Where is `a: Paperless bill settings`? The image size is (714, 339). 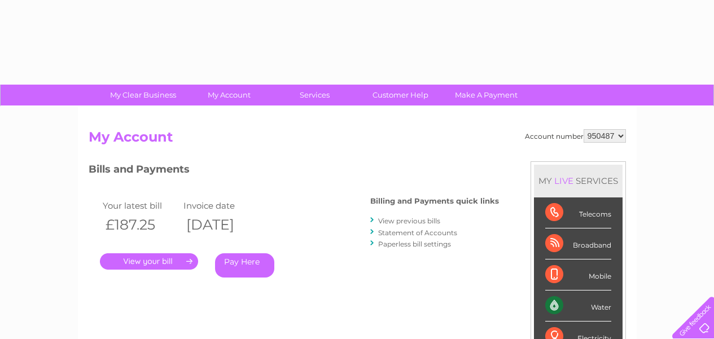
a: Paperless bill settings is located at coordinates (415, 244).